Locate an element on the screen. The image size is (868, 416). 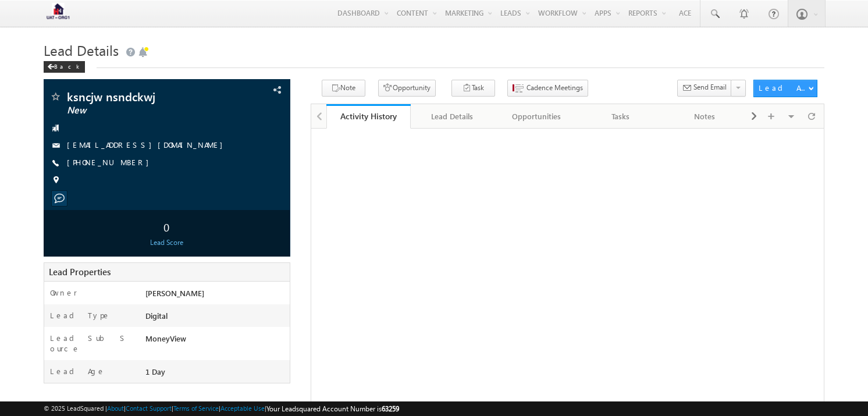
span: Lead Properties is located at coordinates (80, 272).